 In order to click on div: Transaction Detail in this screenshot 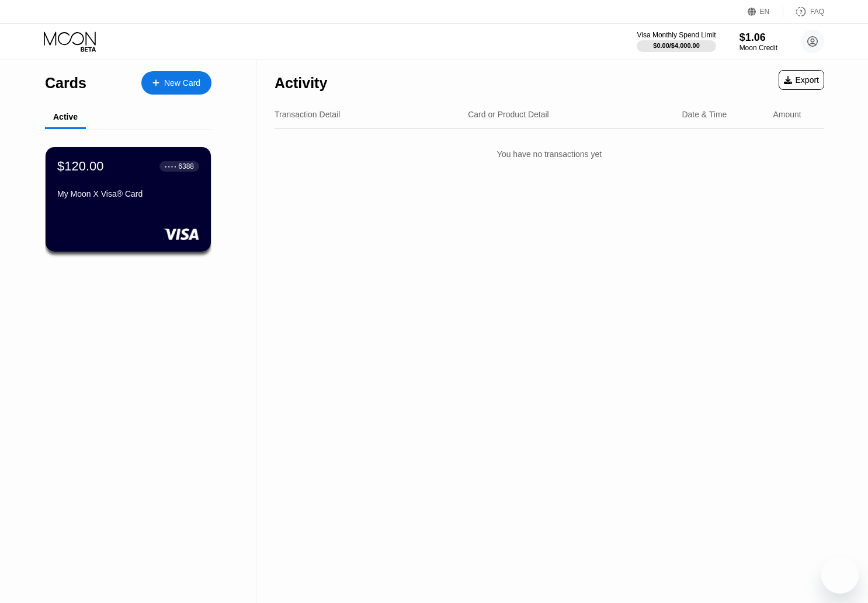, I will do `click(308, 114)`.